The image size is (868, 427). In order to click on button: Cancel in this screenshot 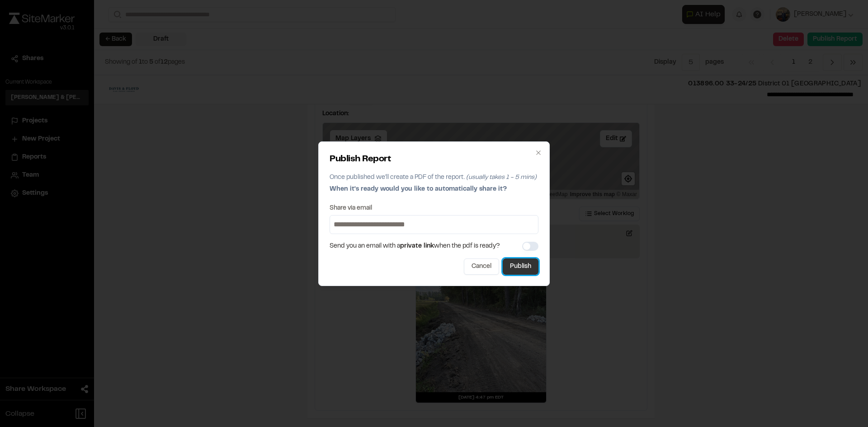, I will do `click(481, 267)`.